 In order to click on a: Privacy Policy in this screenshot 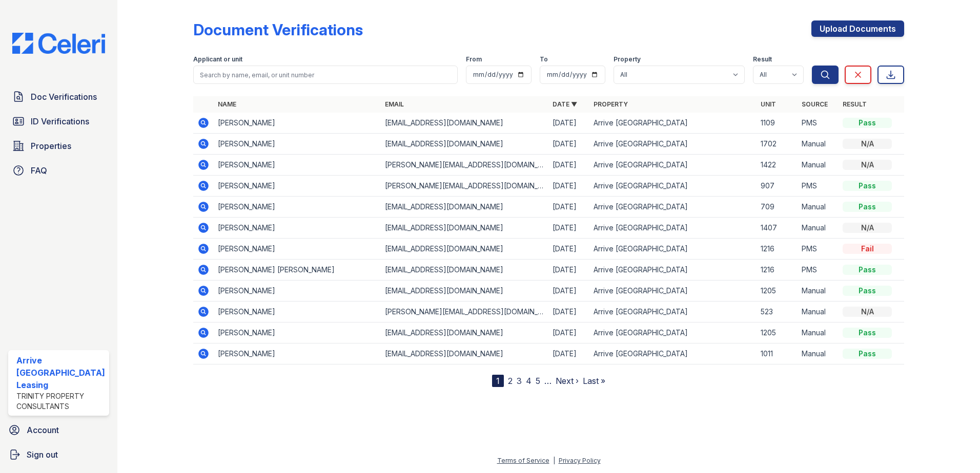, I will do `click(580, 460)`.